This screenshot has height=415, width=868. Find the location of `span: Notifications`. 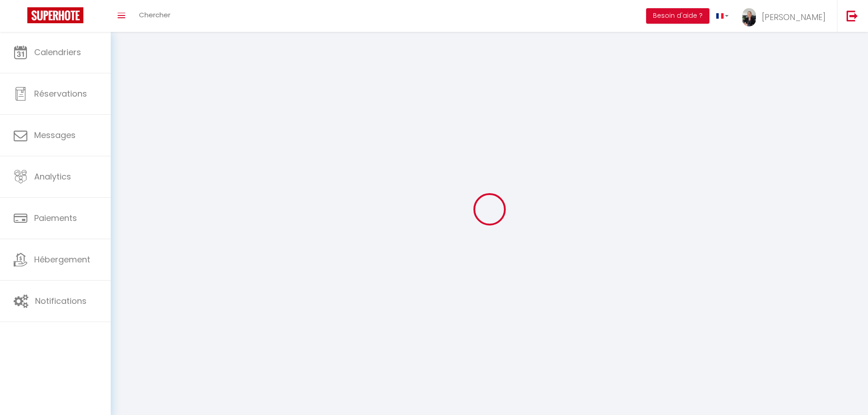

span: Notifications is located at coordinates (60, 300).